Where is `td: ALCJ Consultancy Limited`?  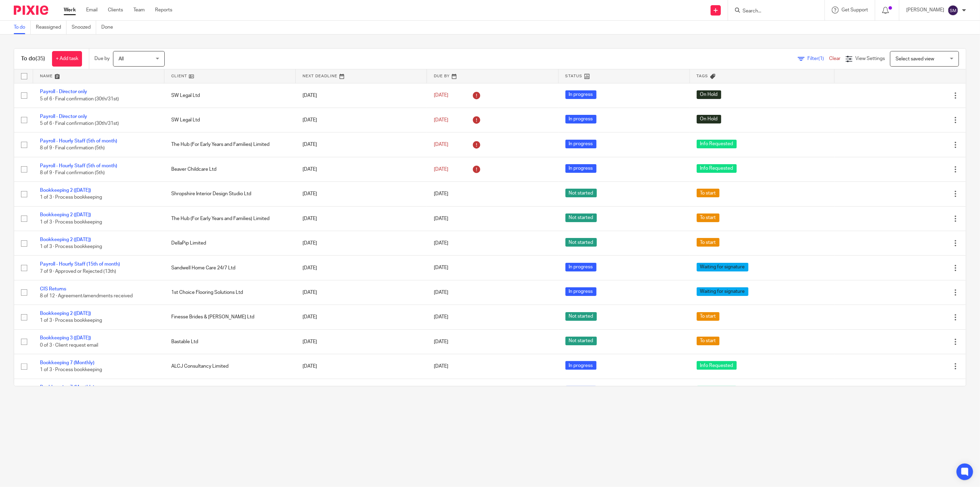 td: ALCJ Consultancy Limited is located at coordinates (230, 366).